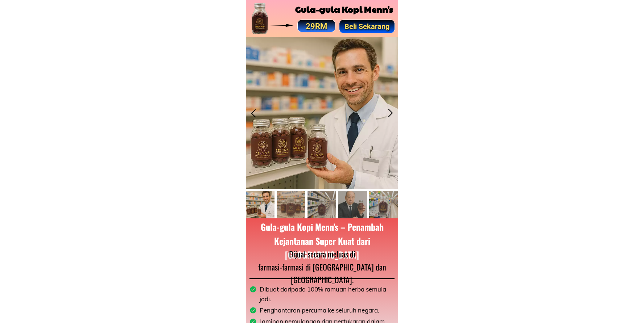  Describe the element at coordinates (323, 311) in the screenshot. I see `li: Penghantaran percuma ke seluruh negara.` at that location.